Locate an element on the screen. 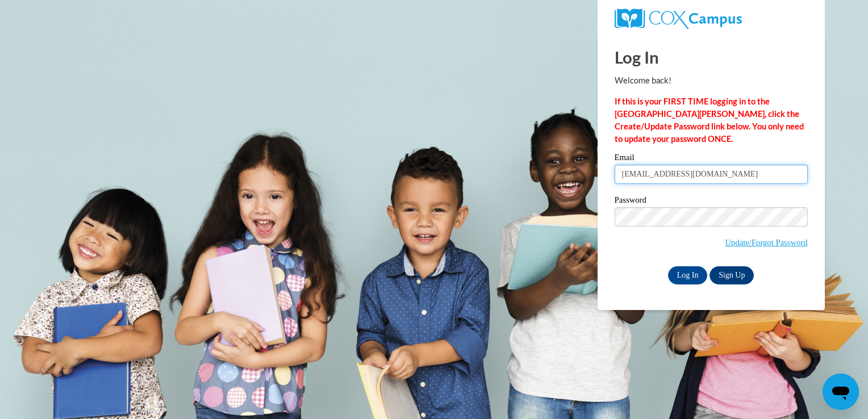  h1: Log In is located at coordinates (711, 57).